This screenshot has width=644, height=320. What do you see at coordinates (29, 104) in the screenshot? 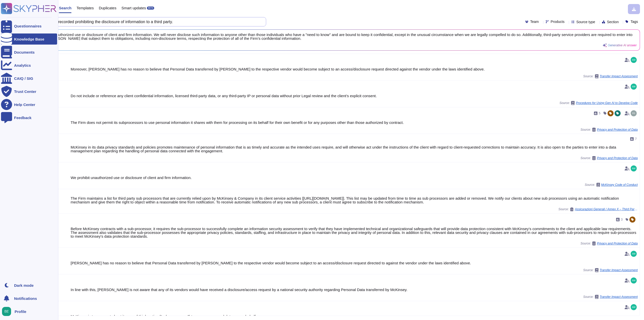
I see `a: Help Center` at bounding box center [29, 104].